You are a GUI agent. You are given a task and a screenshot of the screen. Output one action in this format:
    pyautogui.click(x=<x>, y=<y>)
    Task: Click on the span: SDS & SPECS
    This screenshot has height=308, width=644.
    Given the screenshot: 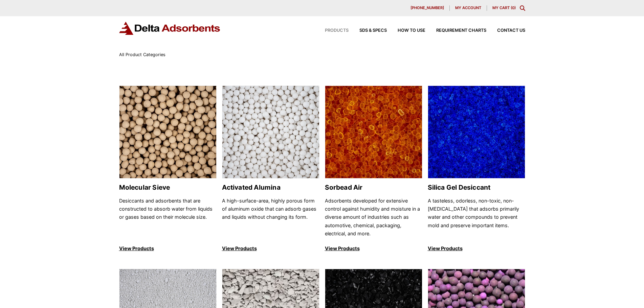 What is the action you would take?
    pyautogui.click(x=373, y=31)
    